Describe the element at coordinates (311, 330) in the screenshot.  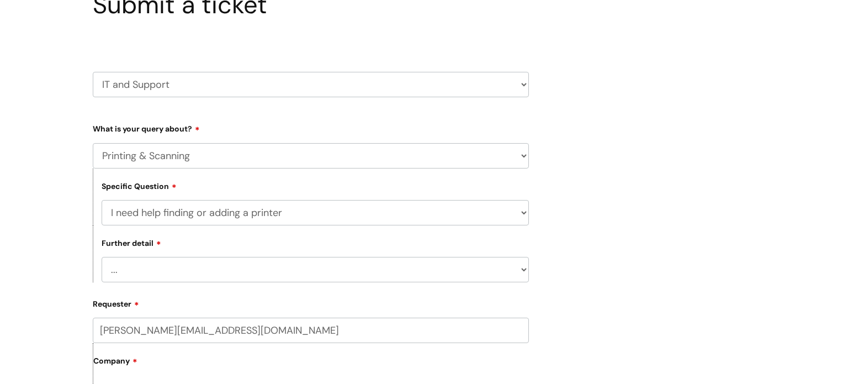
I see `input: Email` at that location.